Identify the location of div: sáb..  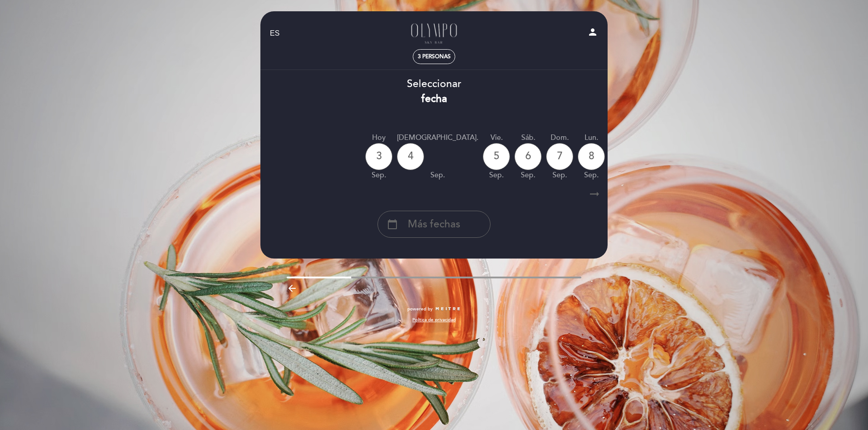
(528, 138).